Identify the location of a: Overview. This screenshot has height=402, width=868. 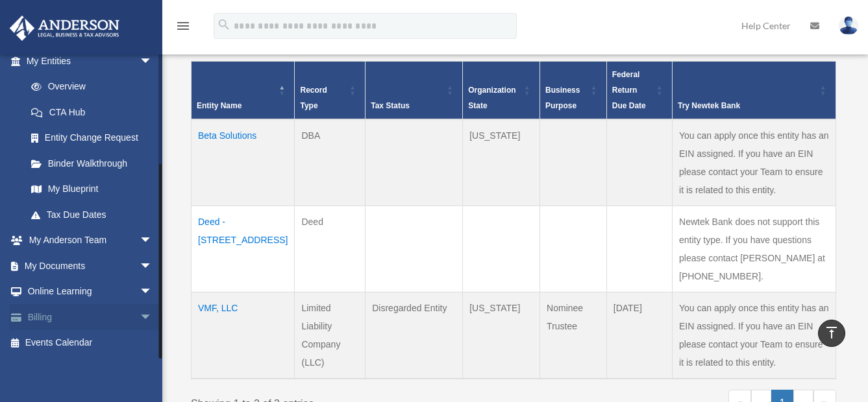
(88, 87).